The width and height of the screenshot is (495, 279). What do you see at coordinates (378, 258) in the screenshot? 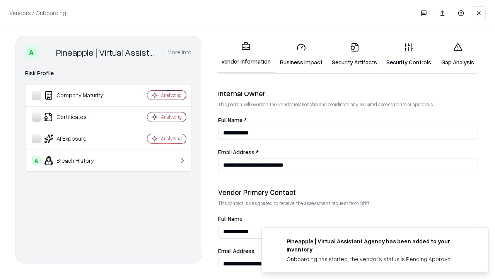
I see `div: Onboarding has started, the vendor's status is Pending Approval.` at bounding box center [378, 258].